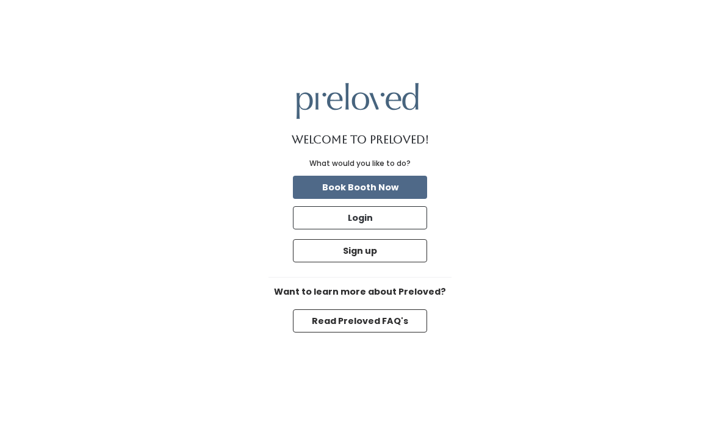  Describe the element at coordinates (357, 101) in the screenshot. I see `img: preloved logo` at that location.